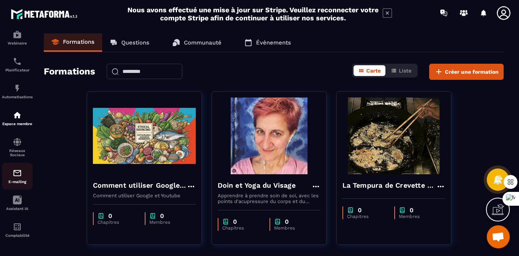 The width and height of the screenshot is (519, 256). Describe the element at coordinates (499, 237) in the screenshot. I see `div: Ouvrir le chat` at that location.